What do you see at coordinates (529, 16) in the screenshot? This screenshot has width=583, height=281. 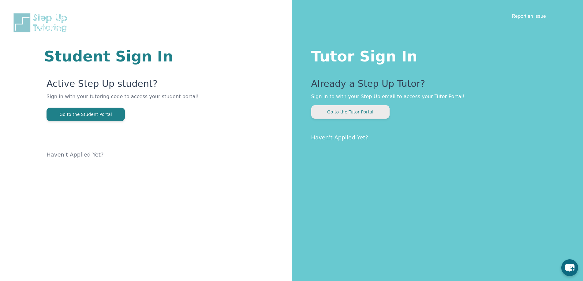 I see `a: Report an Issue` at bounding box center [529, 16].